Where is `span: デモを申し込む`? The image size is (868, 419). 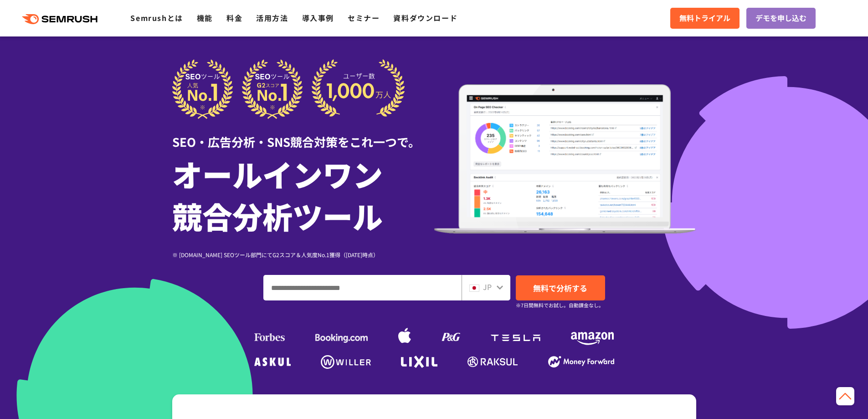
span: デモを申し込む is located at coordinates (781, 18).